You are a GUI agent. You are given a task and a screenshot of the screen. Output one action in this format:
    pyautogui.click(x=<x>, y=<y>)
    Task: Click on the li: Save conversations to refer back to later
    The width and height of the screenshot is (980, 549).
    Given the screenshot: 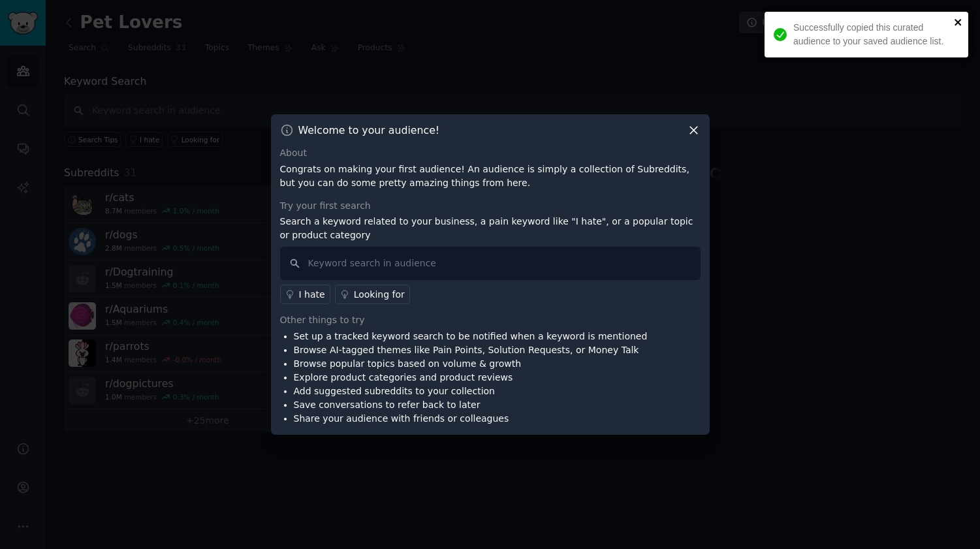 What is the action you would take?
    pyautogui.click(x=471, y=405)
    